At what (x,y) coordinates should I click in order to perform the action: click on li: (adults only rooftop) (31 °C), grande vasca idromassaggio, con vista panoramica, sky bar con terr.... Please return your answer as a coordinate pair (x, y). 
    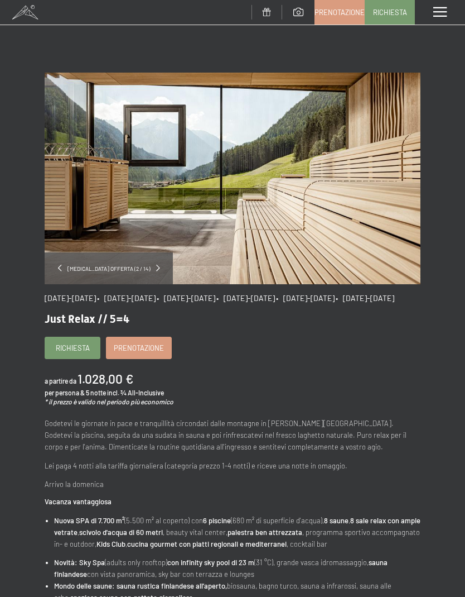
    Looking at the image, I should click on (237, 568).